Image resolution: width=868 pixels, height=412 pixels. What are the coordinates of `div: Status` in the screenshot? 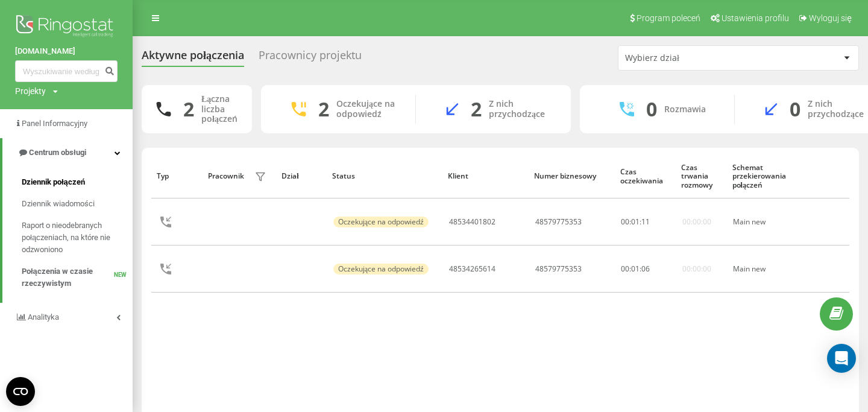 It's located at (384, 176).